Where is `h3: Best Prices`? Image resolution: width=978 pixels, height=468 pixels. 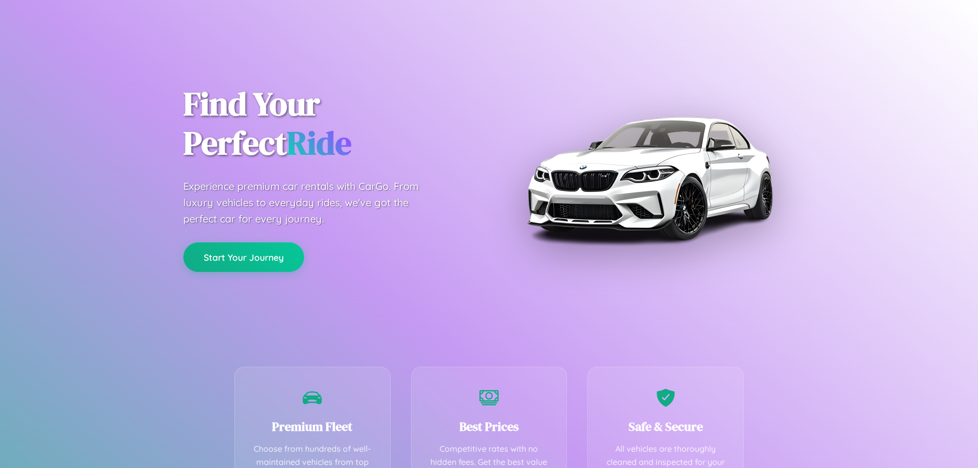
h3: Best Prices is located at coordinates (489, 426).